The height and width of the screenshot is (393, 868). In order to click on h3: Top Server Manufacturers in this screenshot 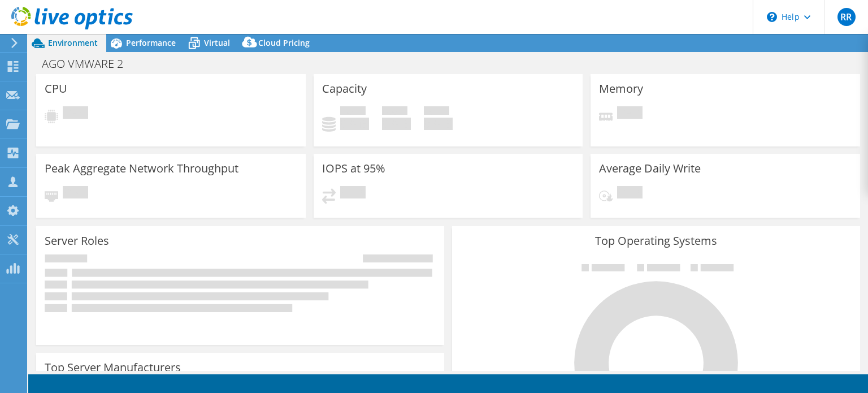, I will do `click(112, 368)`.